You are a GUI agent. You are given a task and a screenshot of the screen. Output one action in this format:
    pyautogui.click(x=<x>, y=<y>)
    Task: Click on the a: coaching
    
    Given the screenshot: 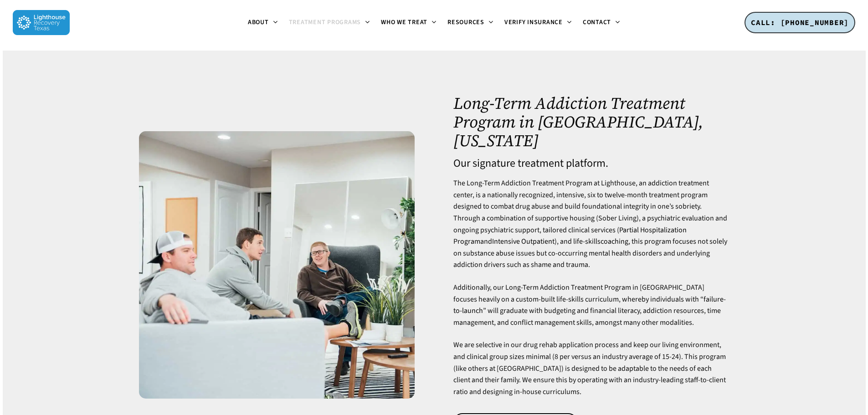 What is the action you would take?
    pyautogui.click(x=614, y=242)
    